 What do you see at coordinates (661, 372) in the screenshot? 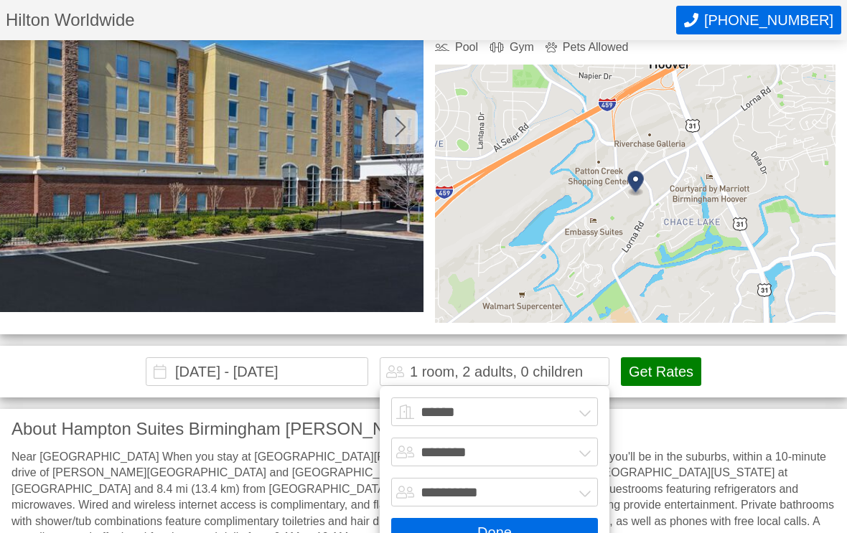
I see `button: Get Rates` at bounding box center [661, 372].